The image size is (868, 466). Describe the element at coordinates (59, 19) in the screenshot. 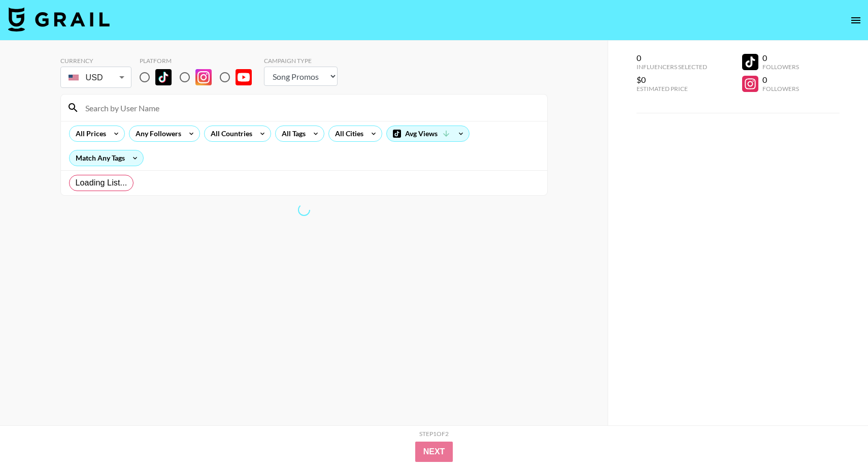

I see `img: Grail Talent` at that location.